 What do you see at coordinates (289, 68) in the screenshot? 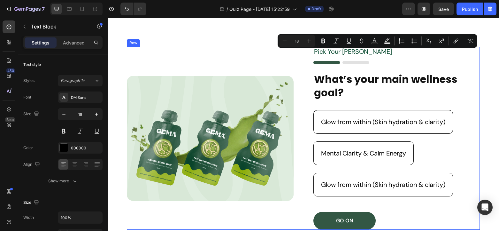
I see `h2: What’s your main wellness goal?` at bounding box center [289, 68].